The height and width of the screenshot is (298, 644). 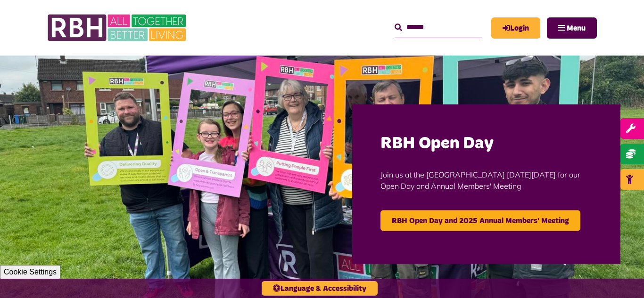 I want to click on button: Language & Accessibility, so click(x=320, y=288).